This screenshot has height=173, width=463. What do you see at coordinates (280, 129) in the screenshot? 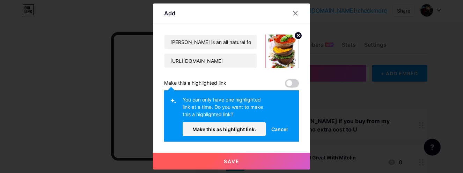
I see `button: Cancel` at bounding box center [280, 129].